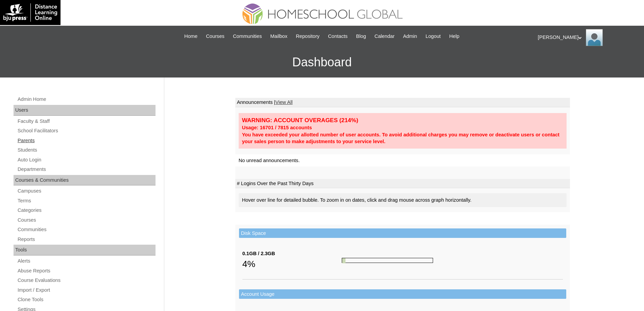  What do you see at coordinates (403, 184) in the screenshot?
I see `td: # Logins Over the Past Thirty Days` at bounding box center [403, 184].